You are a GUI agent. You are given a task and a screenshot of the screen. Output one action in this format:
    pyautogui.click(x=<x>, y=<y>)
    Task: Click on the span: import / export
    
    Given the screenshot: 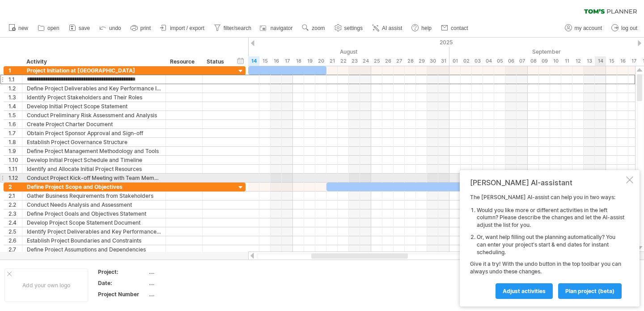 What is the action you would take?
    pyautogui.click(x=187, y=28)
    